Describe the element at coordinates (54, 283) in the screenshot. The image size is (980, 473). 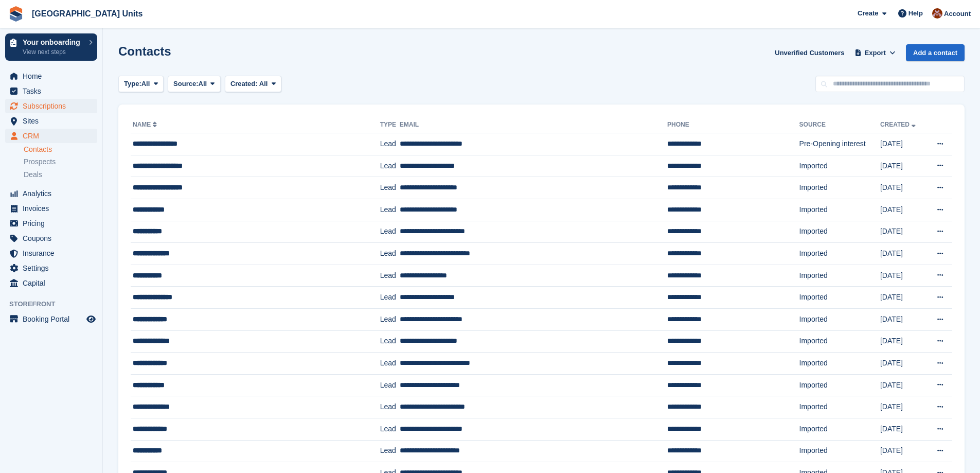
I see `span: Capital` at that location.